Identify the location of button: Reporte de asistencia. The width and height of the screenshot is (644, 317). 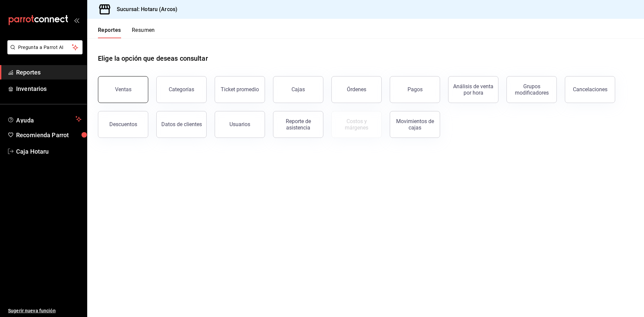
(298, 124).